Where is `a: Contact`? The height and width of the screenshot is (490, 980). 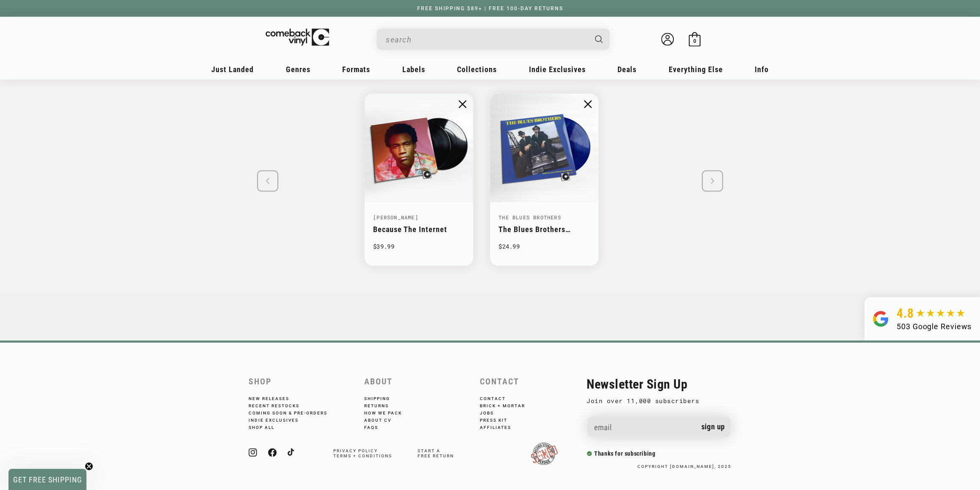
a: Contact is located at coordinates (498, 398).